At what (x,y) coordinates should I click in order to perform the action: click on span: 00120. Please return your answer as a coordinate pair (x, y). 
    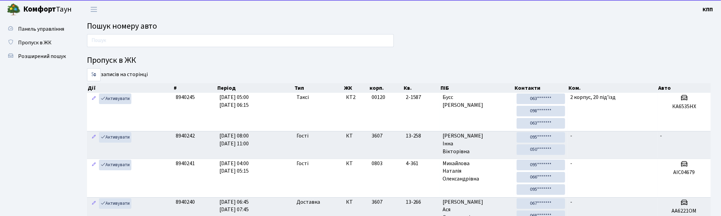
    Looking at the image, I should click on (378, 97).